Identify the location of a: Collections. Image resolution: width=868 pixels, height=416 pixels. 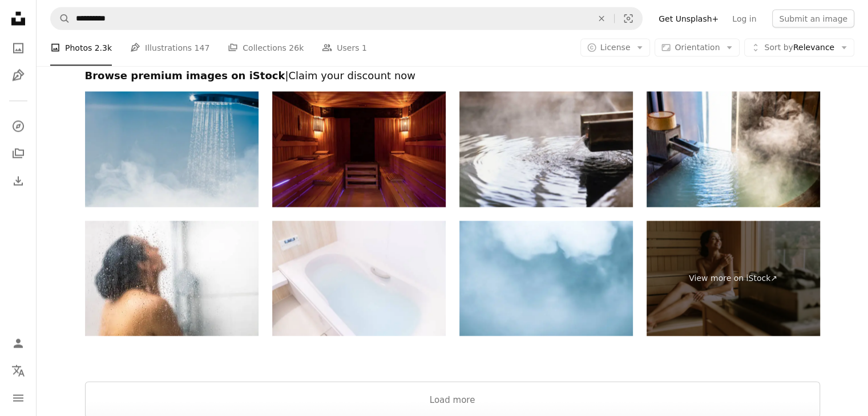
(19, 153).